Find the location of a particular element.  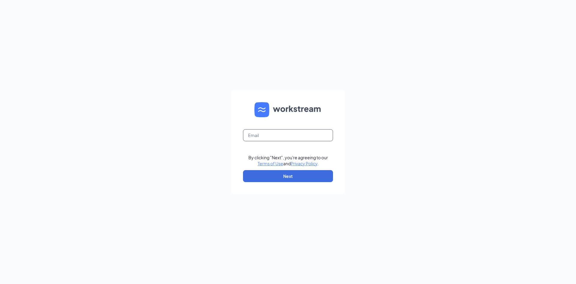

input: Email is located at coordinates (288, 135).